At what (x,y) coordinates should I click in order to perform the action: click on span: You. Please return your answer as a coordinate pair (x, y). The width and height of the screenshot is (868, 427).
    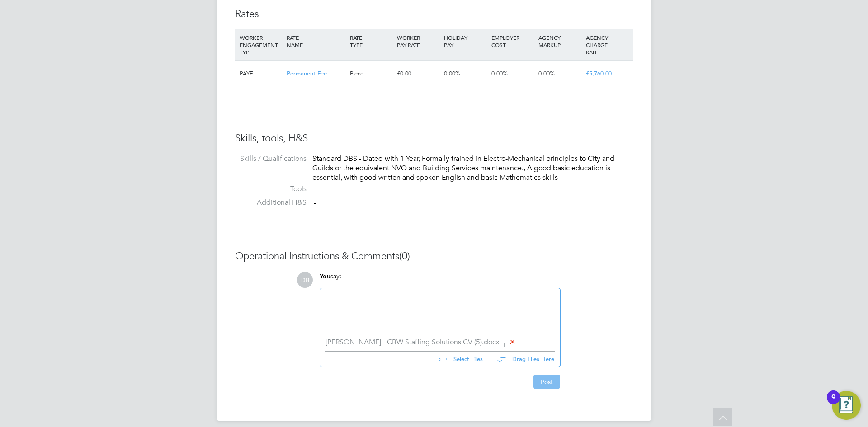
    Looking at the image, I should click on (325, 276).